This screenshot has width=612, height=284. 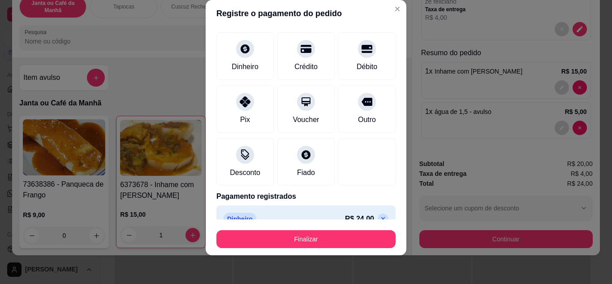 What do you see at coordinates (306, 67) in the screenshot?
I see `div: Crédito` at bounding box center [306, 67].